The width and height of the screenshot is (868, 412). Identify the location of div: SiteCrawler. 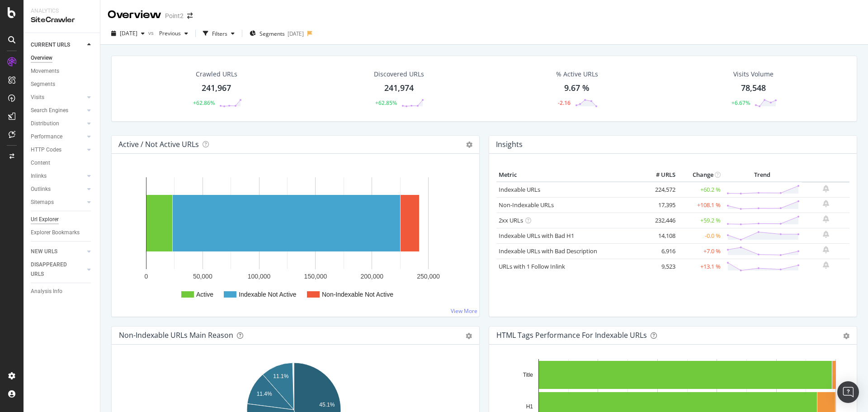
(62, 20).